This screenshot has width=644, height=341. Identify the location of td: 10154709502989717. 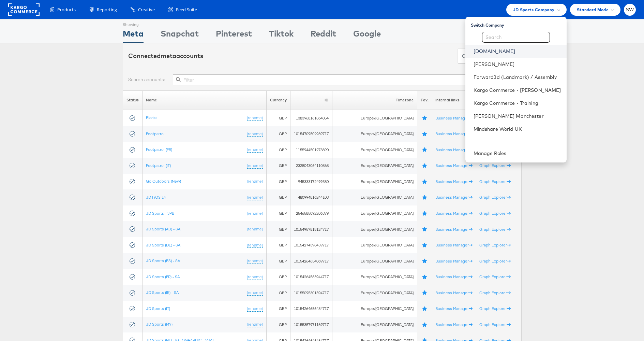
(311, 134).